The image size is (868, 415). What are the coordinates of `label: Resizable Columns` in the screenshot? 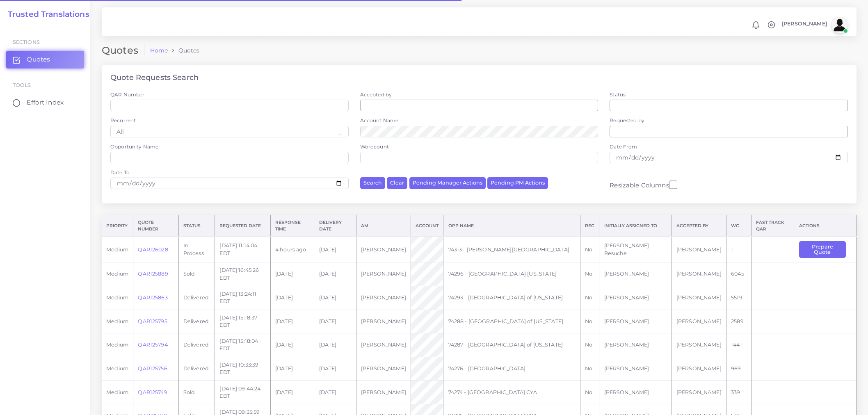 It's located at (643, 185).